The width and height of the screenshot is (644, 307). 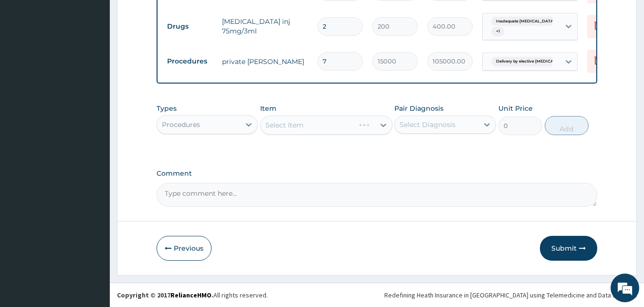 I want to click on div: Select Diagnosis, so click(x=427, y=124).